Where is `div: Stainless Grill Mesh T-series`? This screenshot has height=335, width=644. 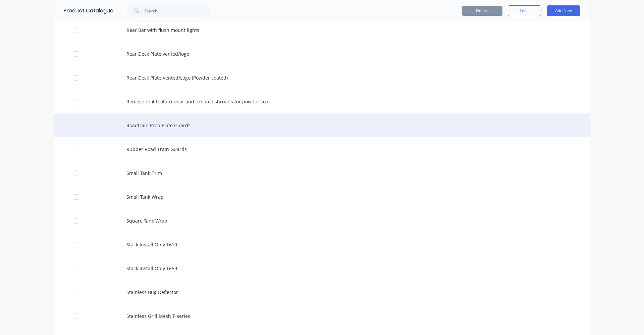
div: Stainless Grill Mesh T-series is located at coordinates (322, 316).